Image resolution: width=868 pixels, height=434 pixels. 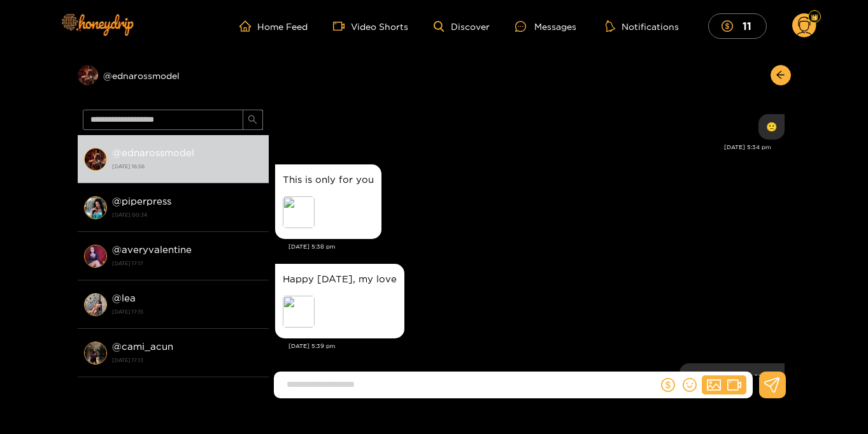 What do you see at coordinates (142, 201) in the screenshot?
I see `strong: @ piperpress` at bounding box center [142, 201].